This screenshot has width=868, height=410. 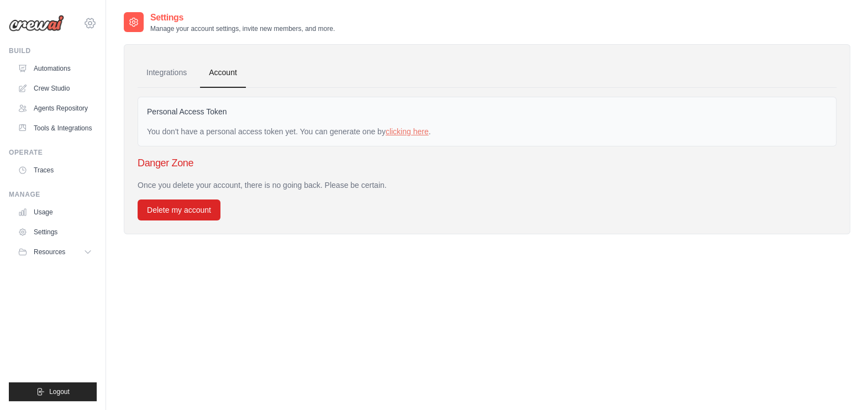 What do you see at coordinates (52, 51) in the screenshot?
I see `div: Build` at bounding box center [52, 51].